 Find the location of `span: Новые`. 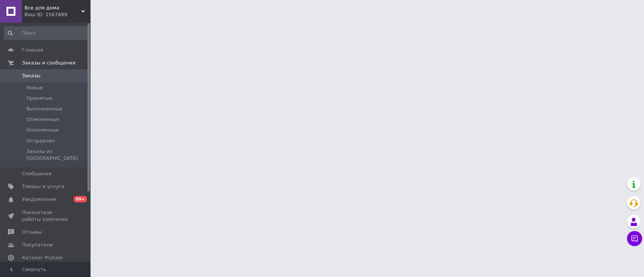

span: Новые is located at coordinates (35, 88).